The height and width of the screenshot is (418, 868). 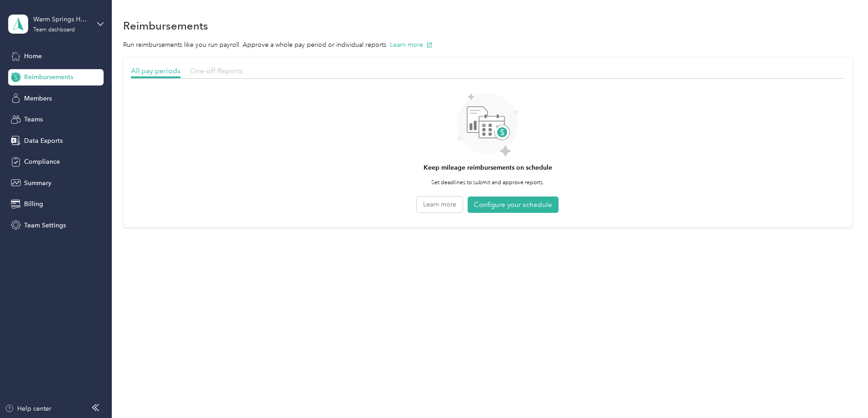 What do you see at coordinates (38, 183) in the screenshot?
I see `span: Summary` at bounding box center [38, 183].